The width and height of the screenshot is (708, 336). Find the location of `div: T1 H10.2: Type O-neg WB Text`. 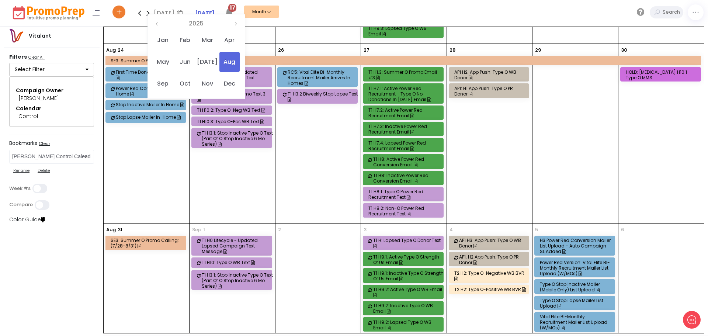

div: T1 H10.2: Type O-neg WB Text is located at coordinates (233, 110).